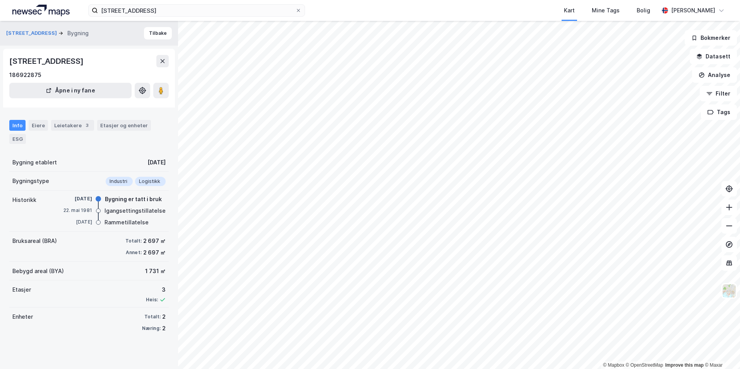 The image size is (740, 369). I want to click on div: Bygning er tatt i bruk, so click(133, 199).